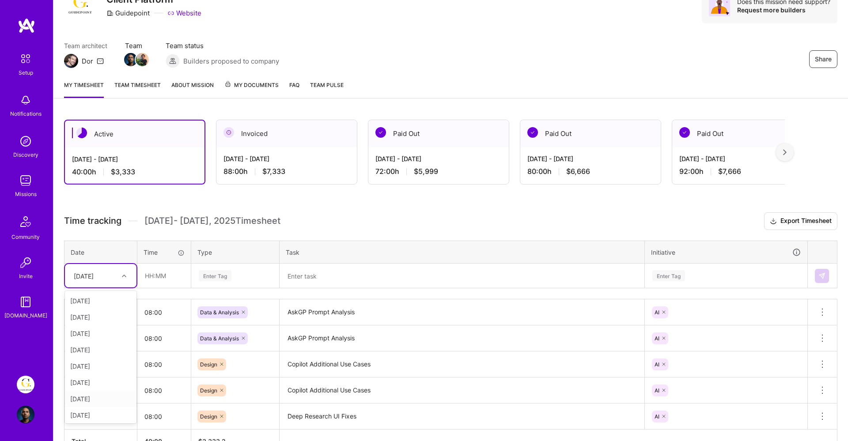  What do you see at coordinates (101, 252) in the screenshot?
I see `th: Date` at bounding box center [101, 252].